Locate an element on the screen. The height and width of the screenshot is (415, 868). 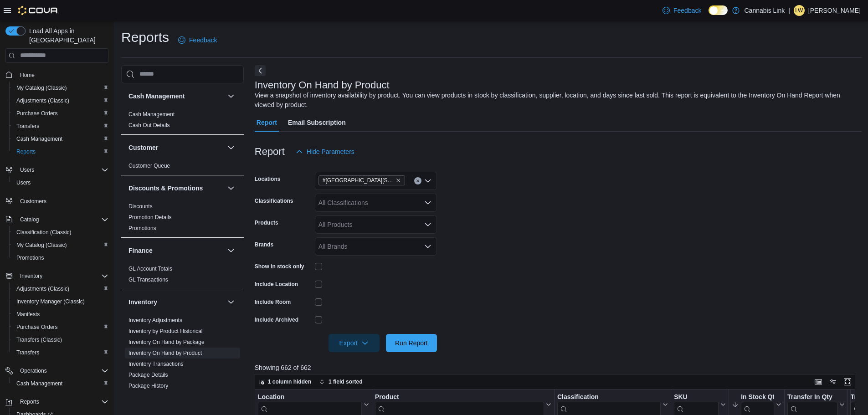
span: Reports is located at coordinates (62, 402).